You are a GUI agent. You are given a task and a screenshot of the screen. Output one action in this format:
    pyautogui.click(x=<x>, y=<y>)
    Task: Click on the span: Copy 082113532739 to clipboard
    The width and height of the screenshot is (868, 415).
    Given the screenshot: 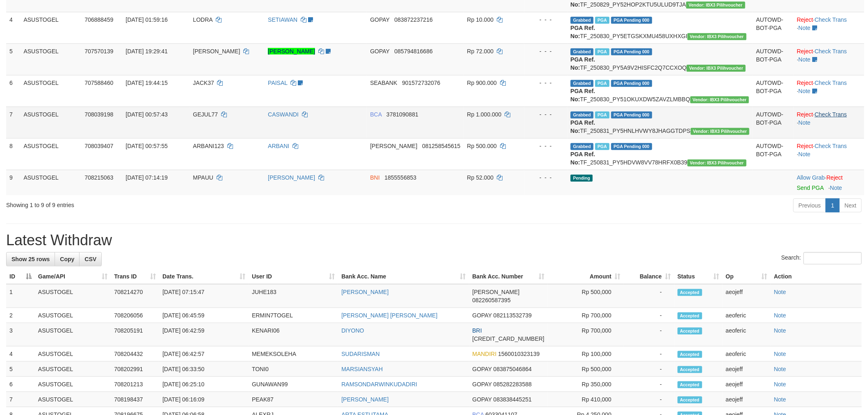 What is the action you would take?
    pyautogui.click(x=512, y=316)
    